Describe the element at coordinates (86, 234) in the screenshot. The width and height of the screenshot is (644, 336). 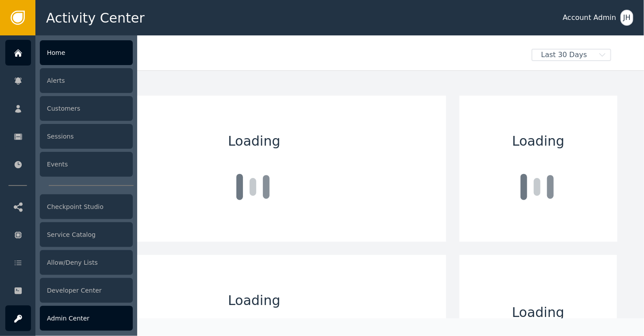
I see `div: Service Catalog` at that location.